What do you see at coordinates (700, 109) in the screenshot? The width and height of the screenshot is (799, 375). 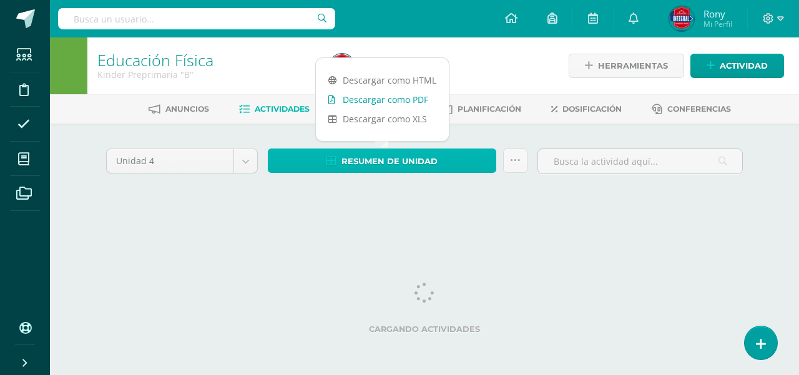 I see `span: Conferencias` at bounding box center [700, 109].